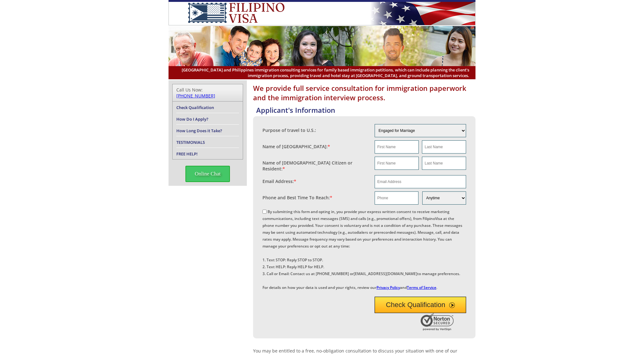 The width and height of the screenshot is (644, 355). I want to click on input: Email Address, so click(421, 181).